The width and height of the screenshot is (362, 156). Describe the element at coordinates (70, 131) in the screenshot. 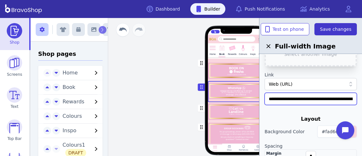

I see `span: Inspo` at that location.